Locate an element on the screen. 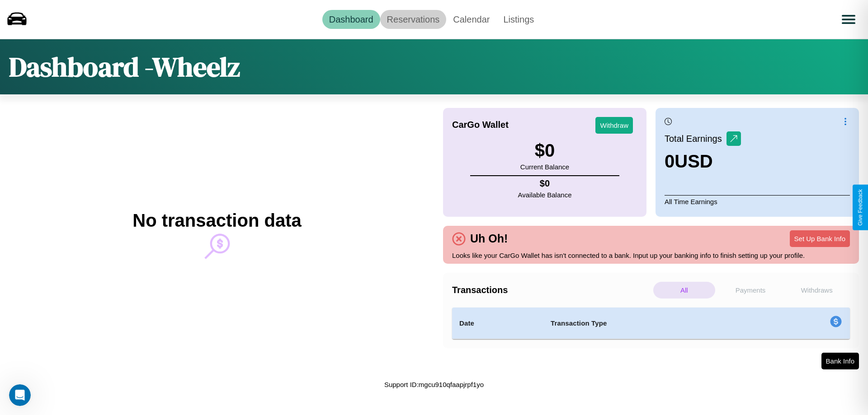  button: Set Up Bank Info is located at coordinates (820, 239).